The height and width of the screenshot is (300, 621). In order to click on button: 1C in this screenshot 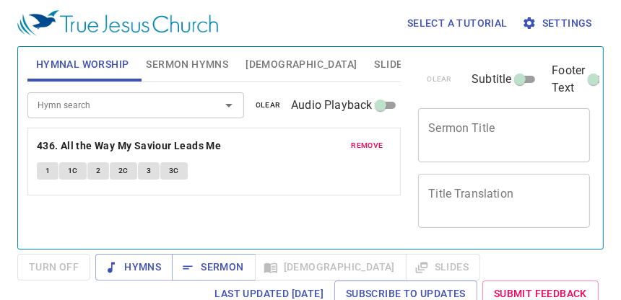, I will do `click(73, 171)`.